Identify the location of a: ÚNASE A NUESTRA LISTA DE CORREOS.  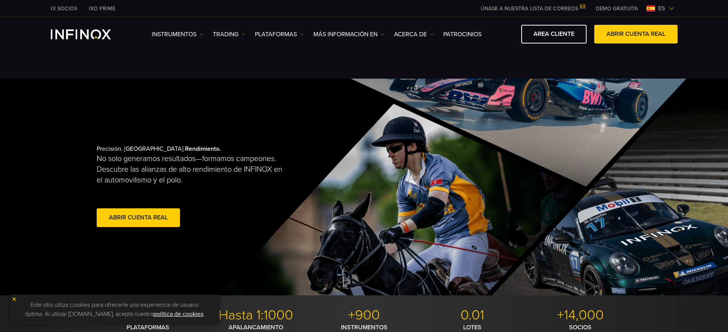
(532, 8).